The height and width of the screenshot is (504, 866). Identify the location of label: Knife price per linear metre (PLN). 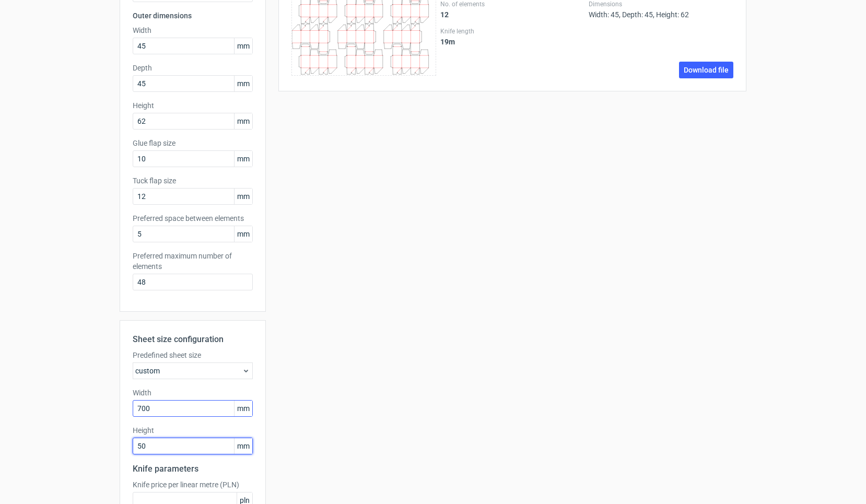
(193, 485).